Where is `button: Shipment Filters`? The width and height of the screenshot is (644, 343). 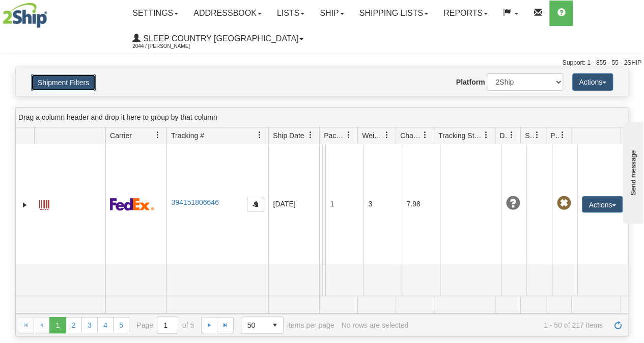
button: Shipment Filters is located at coordinates (63, 83).